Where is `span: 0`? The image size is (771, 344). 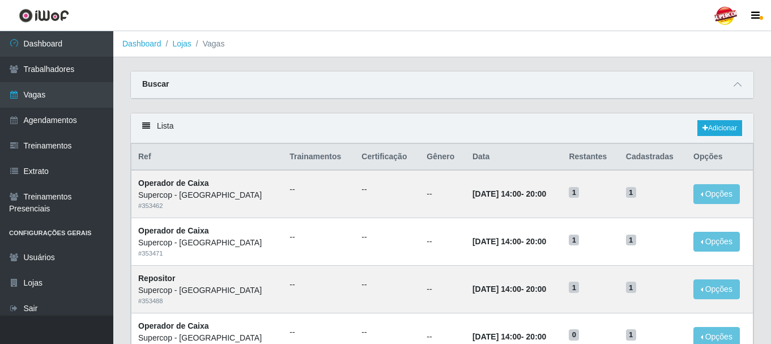
span: 0 is located at coordinates (574, 335).